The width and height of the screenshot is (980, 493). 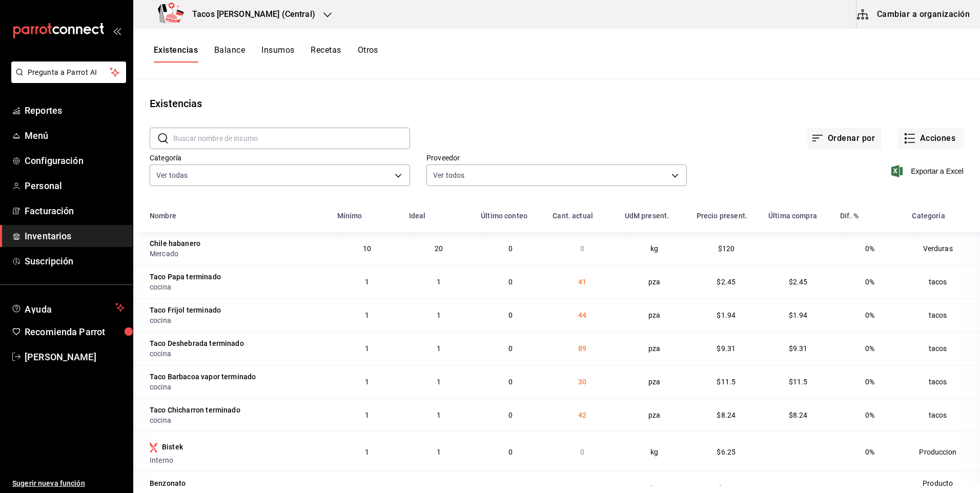 I want to click on span: Personal, so click(x=74, y=186).